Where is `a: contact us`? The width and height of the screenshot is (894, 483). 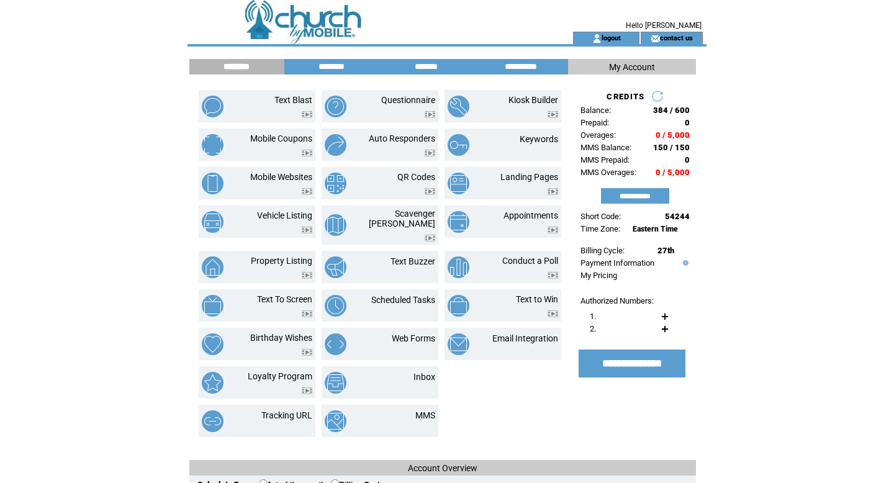 a: contact us is located at coordinates (676, 37).